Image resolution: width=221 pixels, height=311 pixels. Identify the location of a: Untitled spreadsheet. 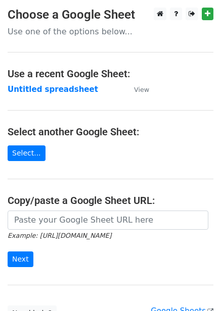
(52, 89).